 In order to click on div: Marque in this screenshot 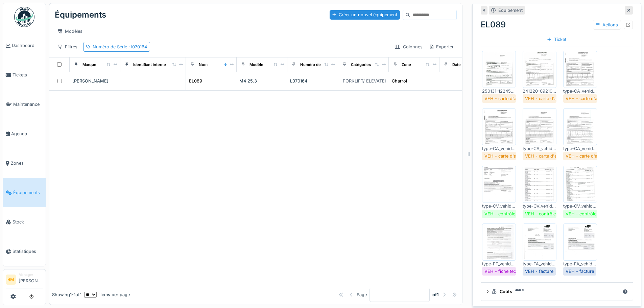, I will do `click(90, 65)`.